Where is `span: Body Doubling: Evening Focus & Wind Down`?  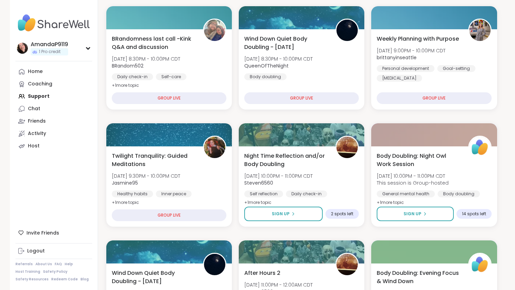
span: Body Doubling: Evening Focus & Wind Down is located at coordinates (418, 277).